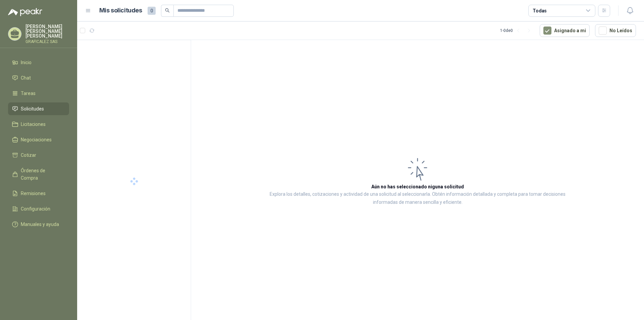 This screenshot has width=644, height=320. What do you see at coordinates (32, 109) in the screenshot?
I see `span: Solicitudes` at bounding box center [32, 109].